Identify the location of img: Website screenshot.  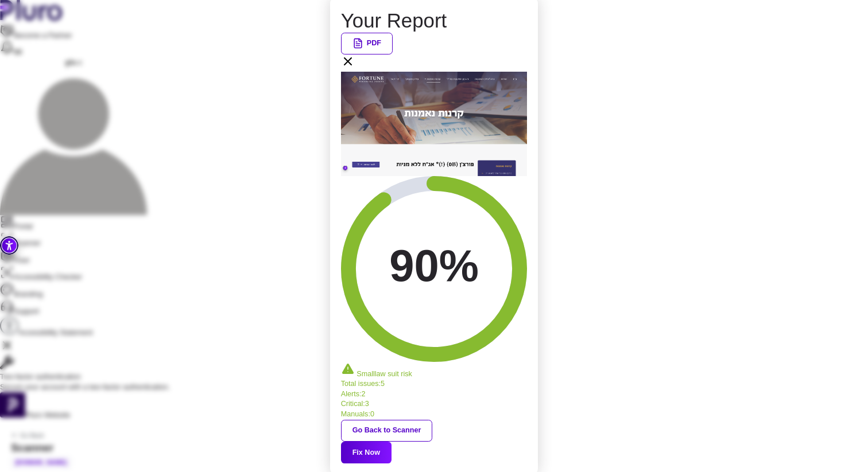
(434, 124).